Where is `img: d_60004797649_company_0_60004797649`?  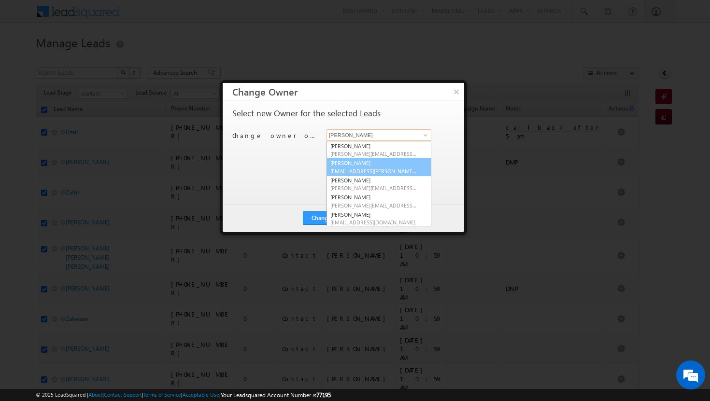
img: d_60004797649_company_0_60004797649 is located at coordinates (28, 57).